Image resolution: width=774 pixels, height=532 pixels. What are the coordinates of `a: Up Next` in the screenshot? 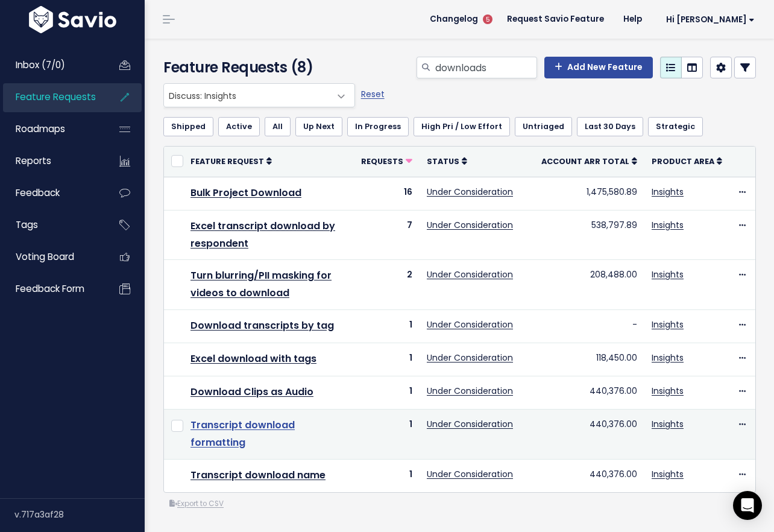 It's located at (319, 127).